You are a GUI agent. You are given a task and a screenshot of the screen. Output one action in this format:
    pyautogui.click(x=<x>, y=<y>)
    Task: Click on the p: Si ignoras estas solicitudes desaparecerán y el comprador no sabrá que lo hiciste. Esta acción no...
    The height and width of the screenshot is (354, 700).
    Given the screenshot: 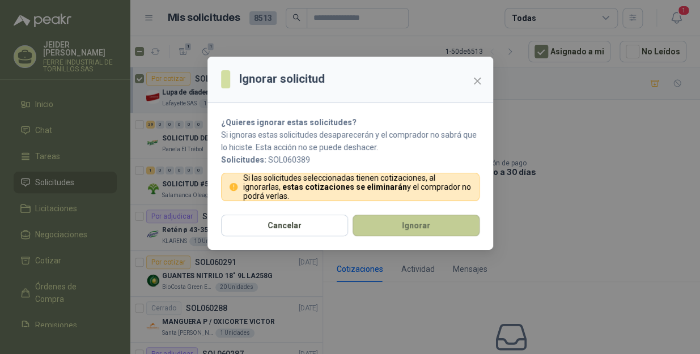 What is the action you would take?
    pyautogui.click(x=350, y=141)
    